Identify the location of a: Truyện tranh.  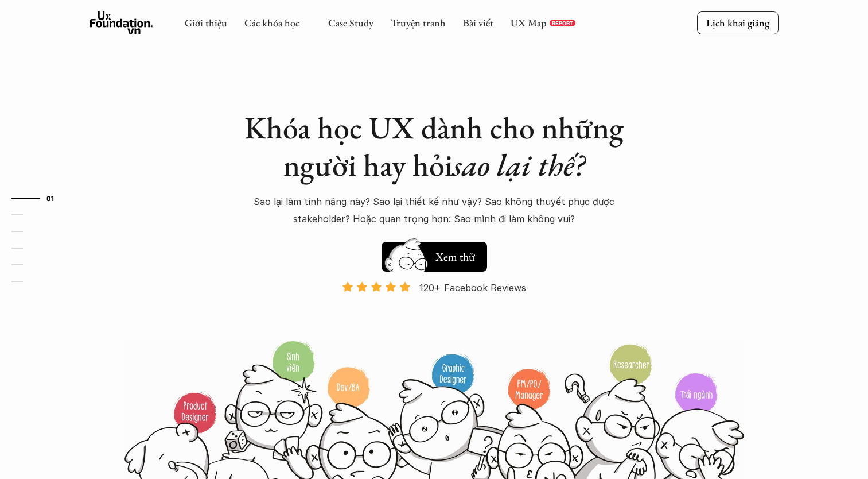
(418, 22).